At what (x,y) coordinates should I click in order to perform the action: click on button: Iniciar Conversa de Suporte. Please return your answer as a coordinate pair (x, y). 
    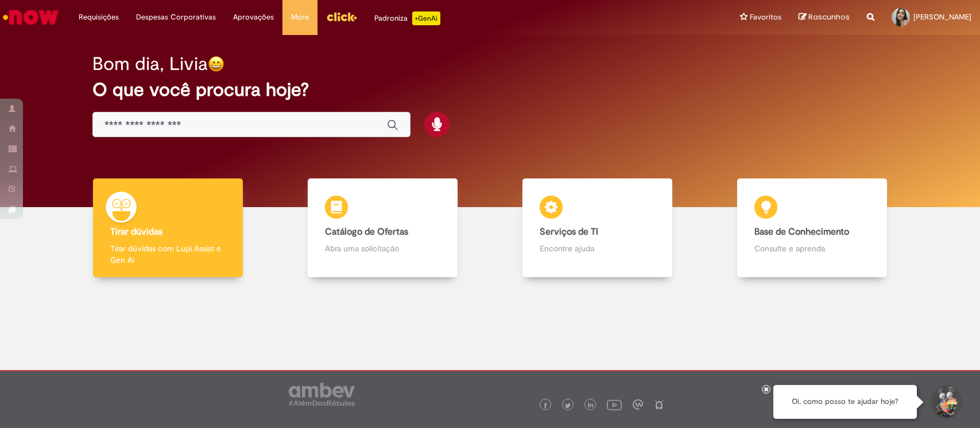
    Looking at the image, I should click on (946, 403).